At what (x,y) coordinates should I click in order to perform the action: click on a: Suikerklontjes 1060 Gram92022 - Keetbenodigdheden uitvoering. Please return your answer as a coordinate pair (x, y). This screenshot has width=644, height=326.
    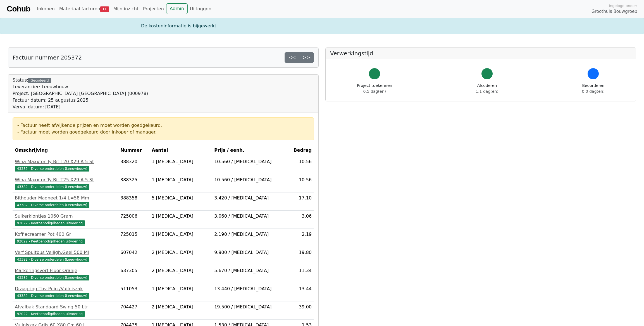
    Looking at the image, I should click on (65, 219).